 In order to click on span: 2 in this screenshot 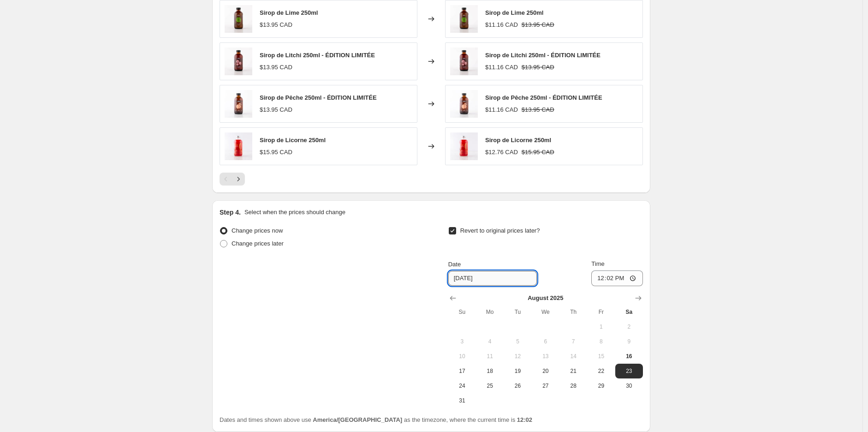, I will do `click(629, 326)`.